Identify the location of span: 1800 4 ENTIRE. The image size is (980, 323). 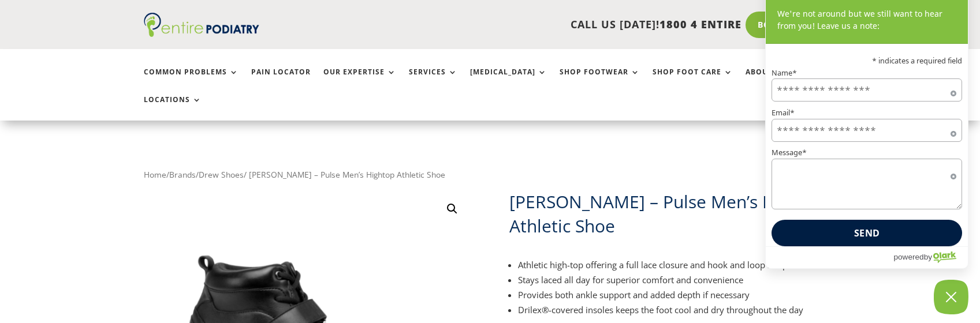
(701, 24).